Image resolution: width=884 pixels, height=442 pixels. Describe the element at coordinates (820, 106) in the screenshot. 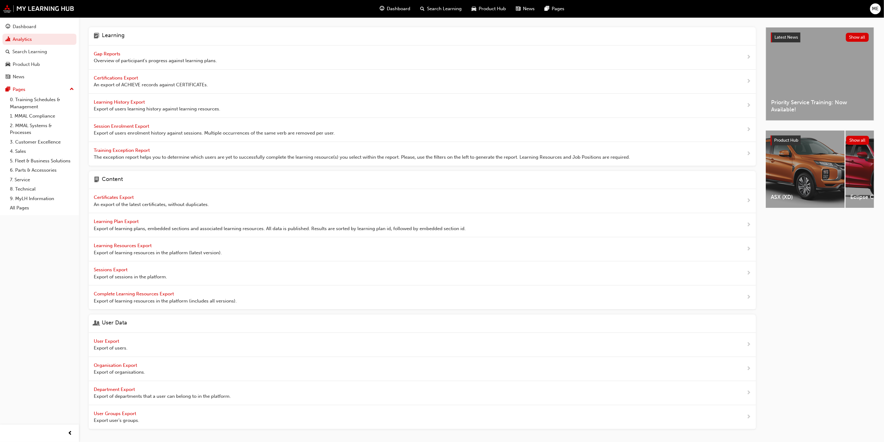

I see `span: Priority Service Training: Now Available!` at that location.